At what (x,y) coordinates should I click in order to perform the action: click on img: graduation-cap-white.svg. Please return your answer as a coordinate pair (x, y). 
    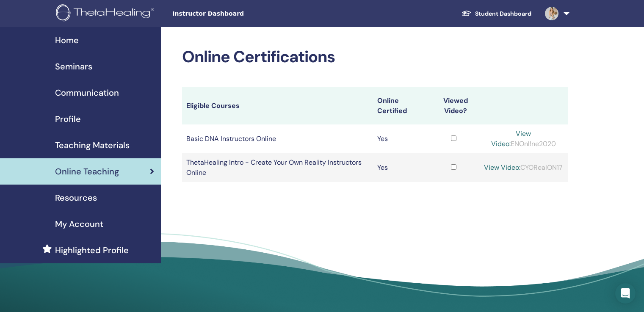
    Looking at the image, I should click on (467, 13).